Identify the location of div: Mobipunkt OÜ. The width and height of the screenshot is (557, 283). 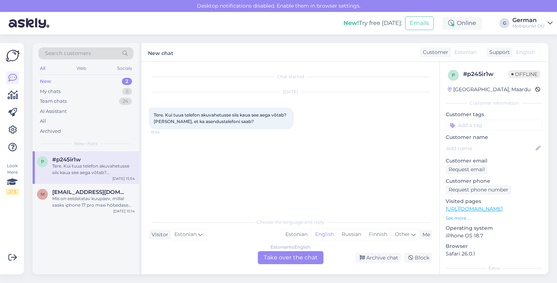
(528, 26).